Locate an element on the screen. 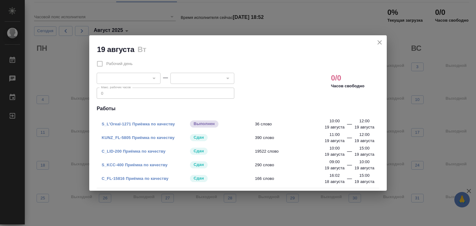  a: KUNZ_FL-5805 Приёмка по качеству is located at coordinates (138, 138).